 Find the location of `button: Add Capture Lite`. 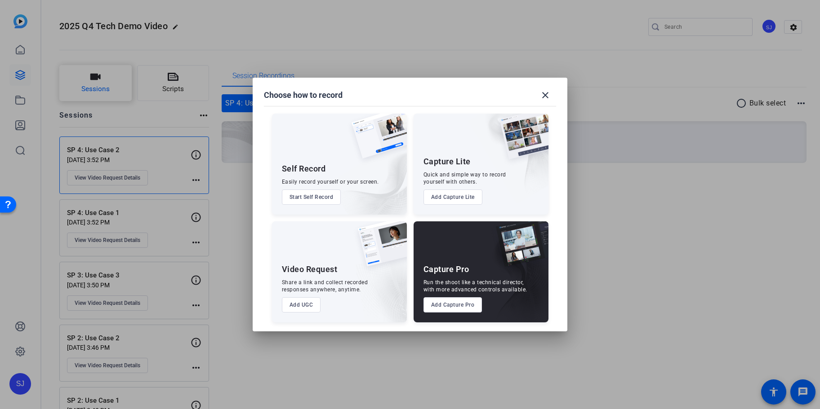

button: Add Capture Lite is located at coordinates (453, 197).